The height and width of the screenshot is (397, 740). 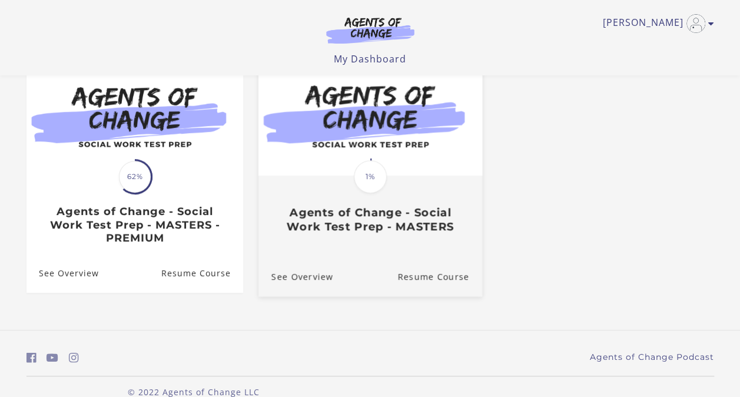 What do you see at coordinates (62, 273) in the screenshot?
I see `a: Agents of Change - Social Work Test Prep - MASTERS - PREMIUM: See Overview` at bounding box center [62, 273].